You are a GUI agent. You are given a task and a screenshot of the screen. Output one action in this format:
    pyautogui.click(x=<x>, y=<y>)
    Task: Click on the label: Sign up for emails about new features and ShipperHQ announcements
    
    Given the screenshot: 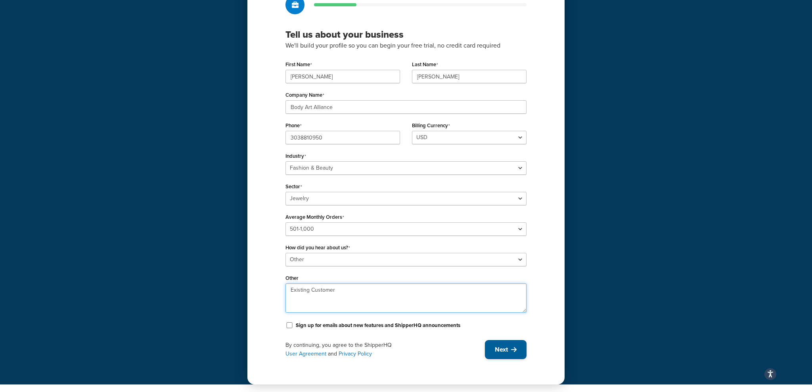 What is the action you would take?
    pyautogui.click(x=378, y=326)
    